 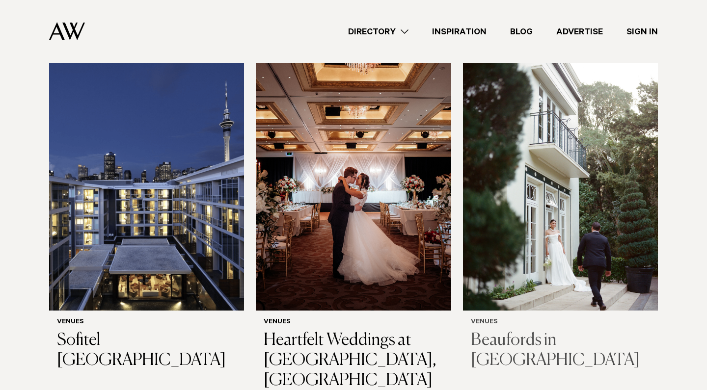 What do you see at coordinates (521, 31) in the screenshot?
I see `a: Blog` at bounding box center [521, 31].